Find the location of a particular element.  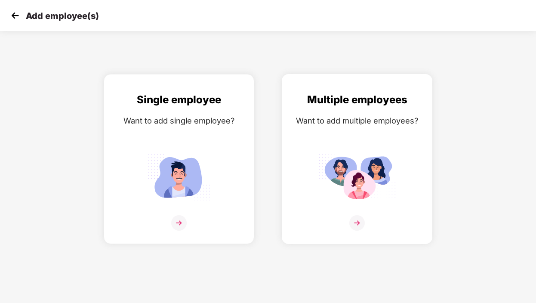

img: svg+xml;base64,PHN2ZyB4bWxucz0iaHR0cDovL3d3dy53My5vcmcvMjAwMC9zdmciIHdpZHRoPSIzMCIgaGVpZ2h0PSIzMC... is located at coordinates (15, 15).